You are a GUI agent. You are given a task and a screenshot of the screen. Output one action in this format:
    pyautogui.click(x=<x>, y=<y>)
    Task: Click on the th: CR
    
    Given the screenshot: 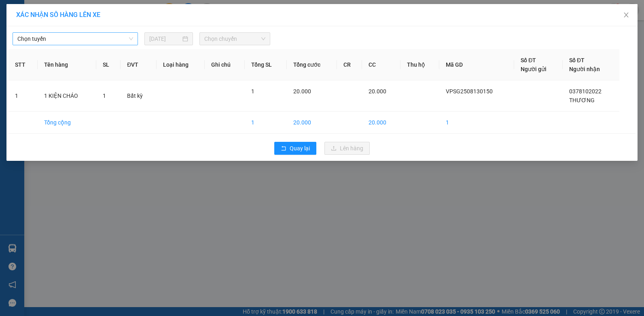 What is the action you would take?
    pyautogui.click(x=350, y=65)
    